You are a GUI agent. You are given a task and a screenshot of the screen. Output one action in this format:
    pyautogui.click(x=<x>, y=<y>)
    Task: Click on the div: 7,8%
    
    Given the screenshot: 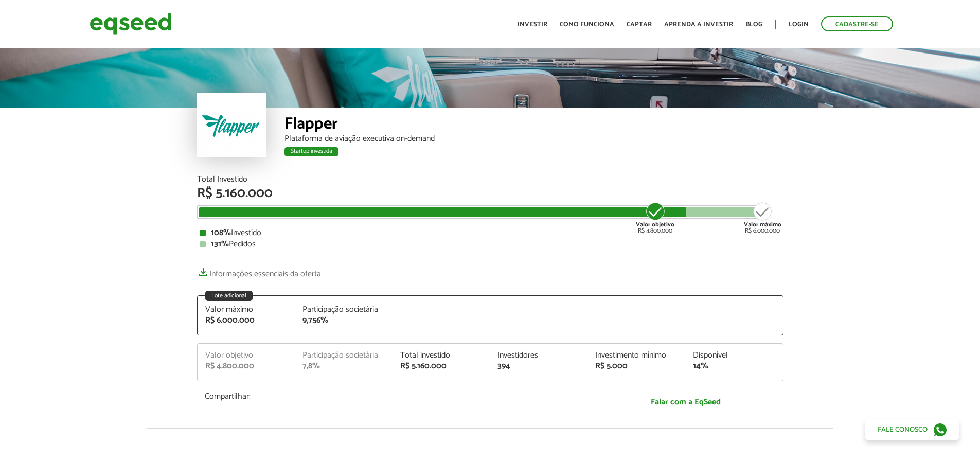 What is the action you would take?
    pyautogui.click(x=344, y=367)
    